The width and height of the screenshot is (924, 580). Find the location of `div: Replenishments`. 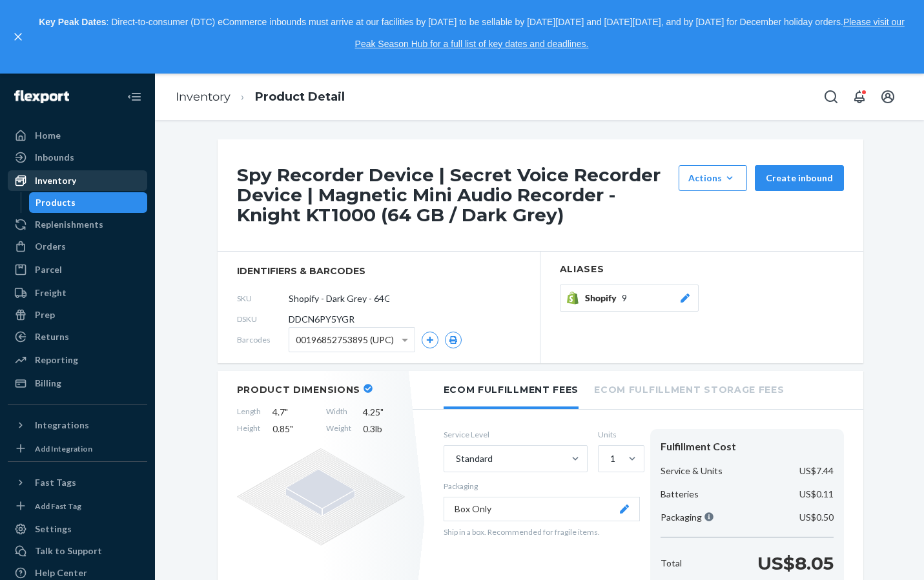

div: Replenishments is located at coordinates (69, 225).